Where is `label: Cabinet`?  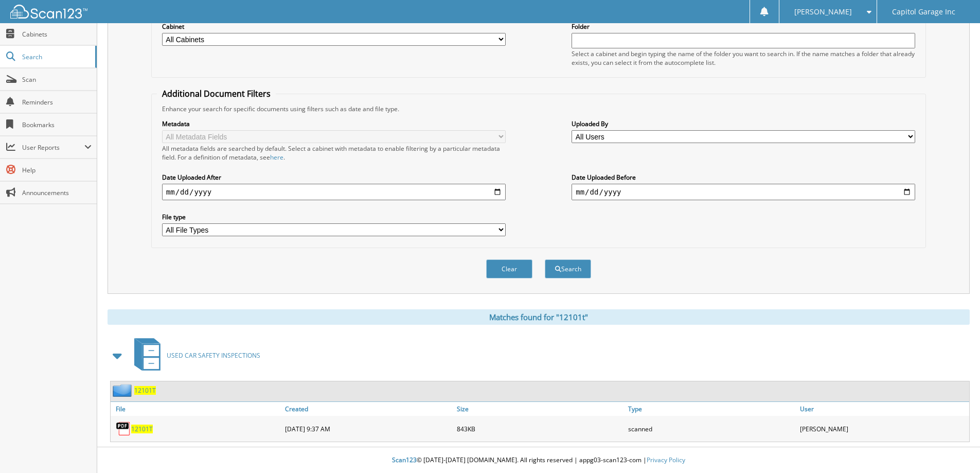
label: Cabinet is located at coordinates (334, 26).